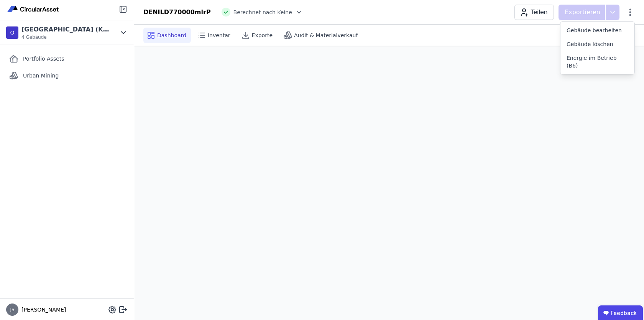 The width and height of the screenshot is (644, 320). I want to click on span: Gebäude löschen, so click(590, 44).